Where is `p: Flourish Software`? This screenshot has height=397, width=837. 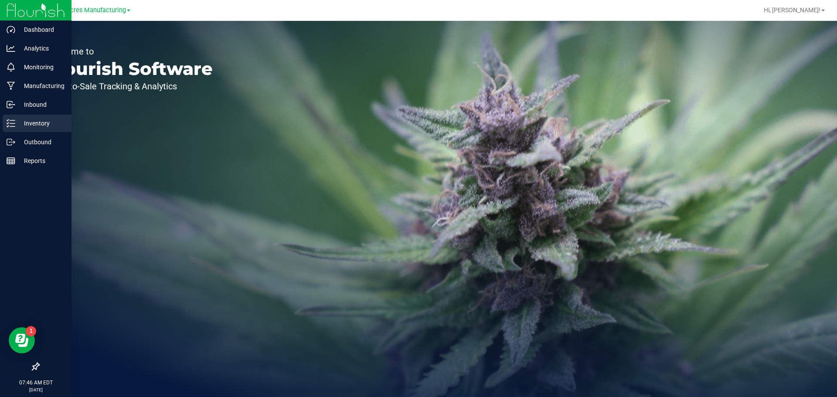
p: Flourish Software is located at coordinates (130, 69).